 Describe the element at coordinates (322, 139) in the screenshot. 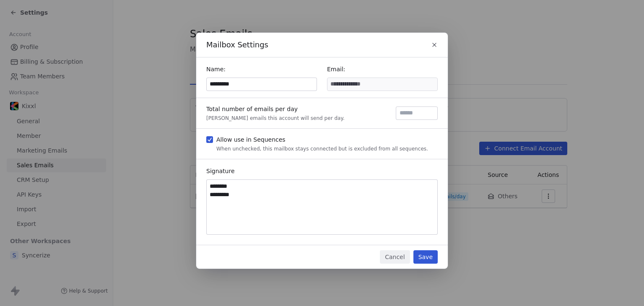

I see `div: Allow use in Sequences` at that location.